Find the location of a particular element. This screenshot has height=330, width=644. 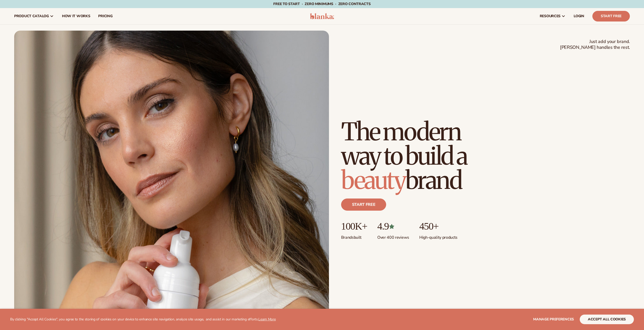

a: product catalog is located at coordinates (34, 16).